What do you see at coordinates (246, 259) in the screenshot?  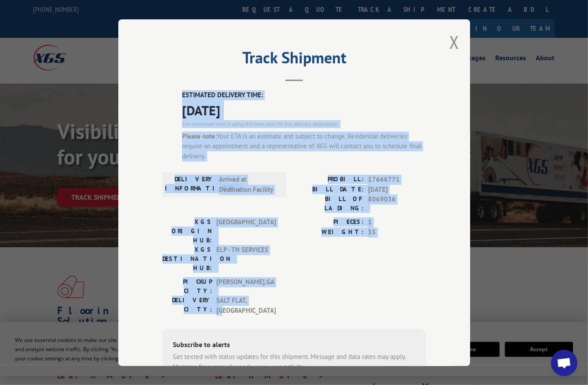 I see `span: ELP - TH SERVICES` at bounding box center [246, 259].